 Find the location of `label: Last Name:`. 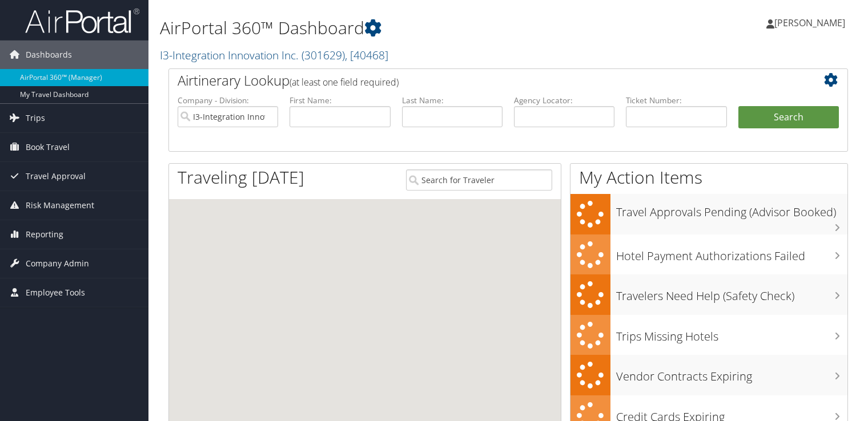

label: Last Name: is located at coordinates (453, 100).